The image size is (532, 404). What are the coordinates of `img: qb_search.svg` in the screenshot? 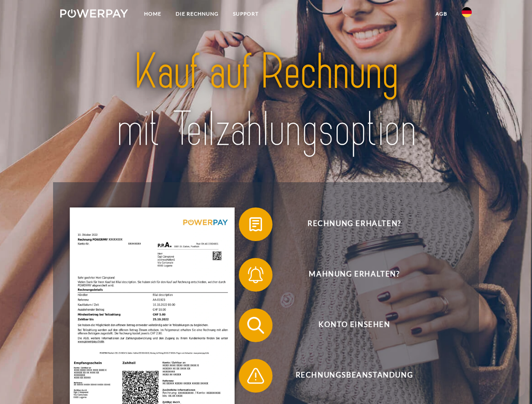 It's located at (256, 325).